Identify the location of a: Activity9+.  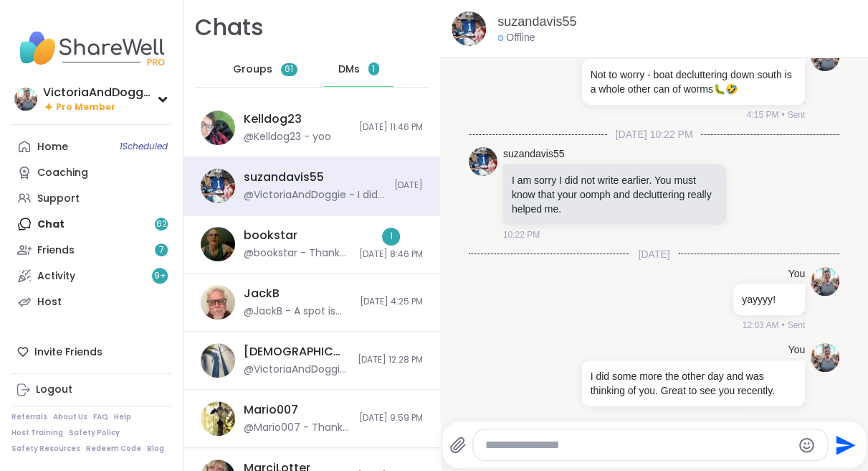
(91, 275).